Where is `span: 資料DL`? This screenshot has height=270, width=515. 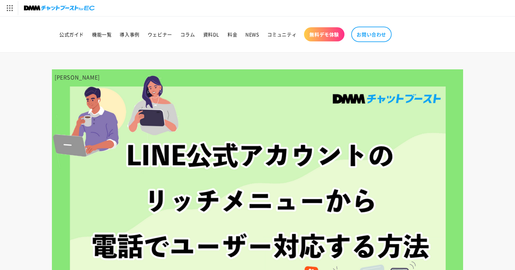
span: 資料DL is located at coordinates (211, 34).